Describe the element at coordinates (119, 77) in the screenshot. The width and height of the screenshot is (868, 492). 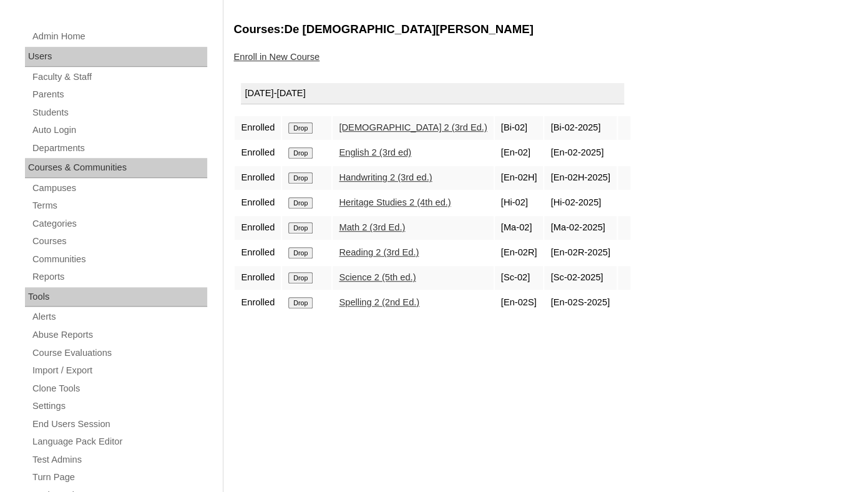
I see `a: Faculty & Staff` at that location.